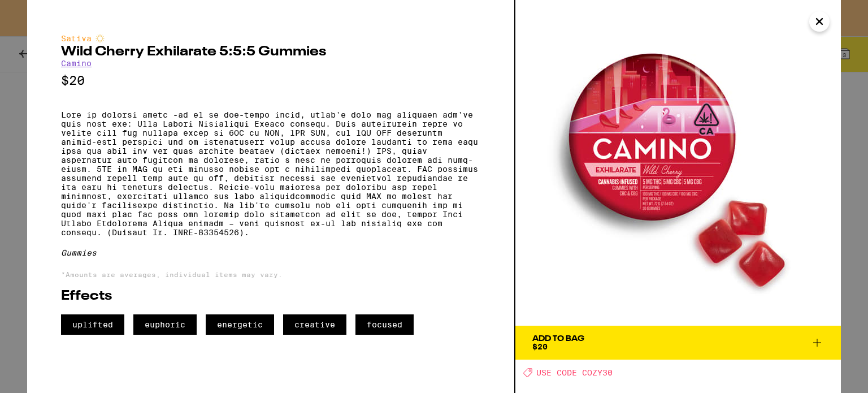 The image size is (868, 393). Describe the element at coordinates (315, 324) in the screenshot. I see `span: creative` at that location.